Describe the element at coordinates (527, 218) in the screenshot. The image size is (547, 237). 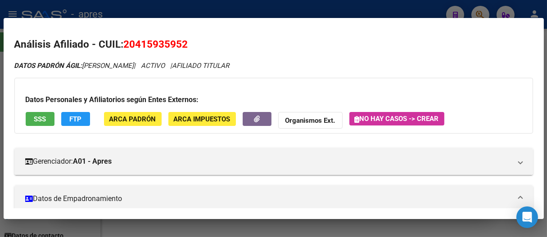
I see `div: Open Intercom Messenger` at that location.